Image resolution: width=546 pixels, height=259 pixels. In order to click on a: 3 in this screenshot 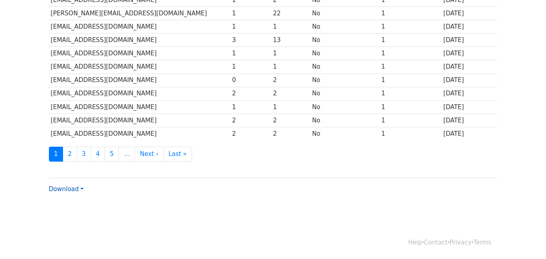, I will do `click(84, 154)`.